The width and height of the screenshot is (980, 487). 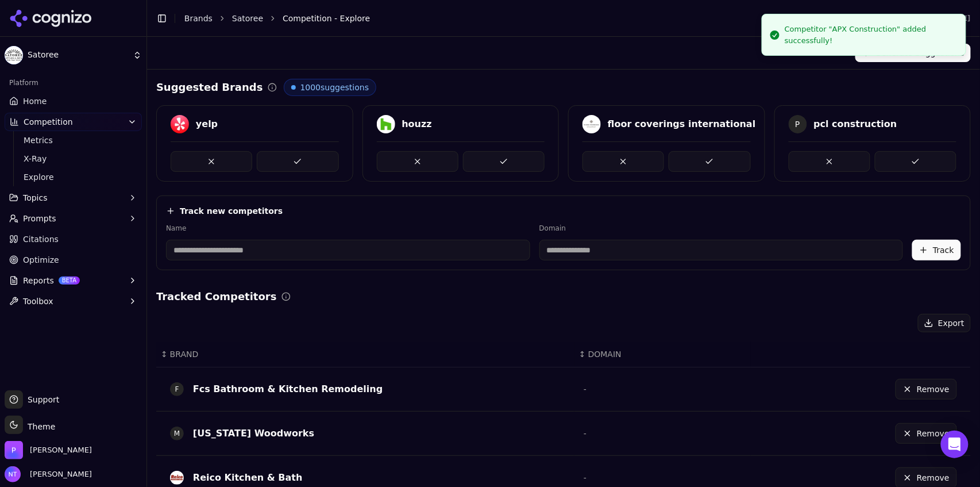 I want to click on span: M, so click(x=177, y=433).